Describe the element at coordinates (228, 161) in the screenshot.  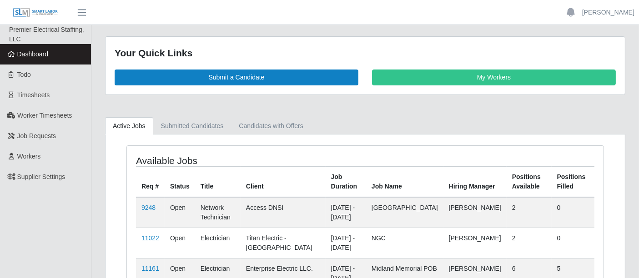
I see `h4: Available Jobs` at that location.